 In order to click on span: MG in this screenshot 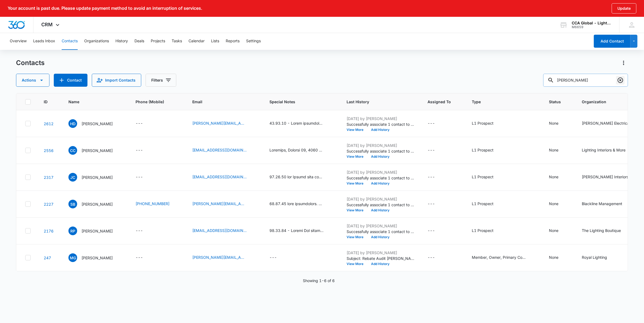, I will do `click(72, 258)`.